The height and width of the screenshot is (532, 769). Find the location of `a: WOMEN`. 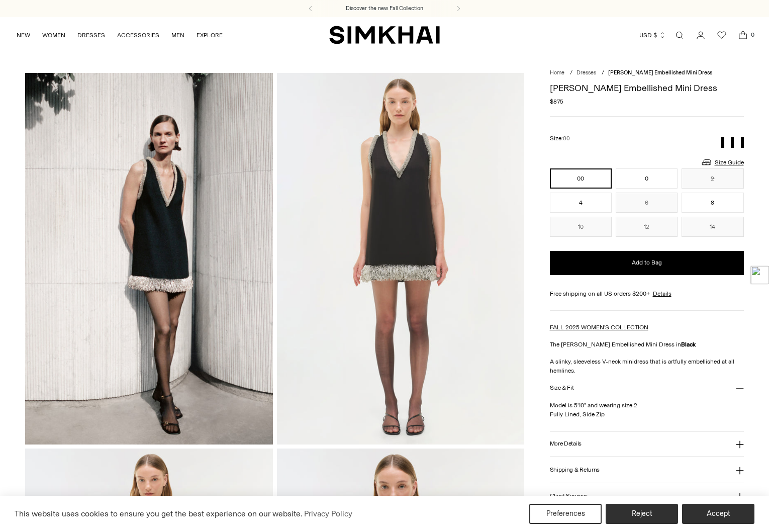

a: WOMEN is located at coordinates (54, 35).